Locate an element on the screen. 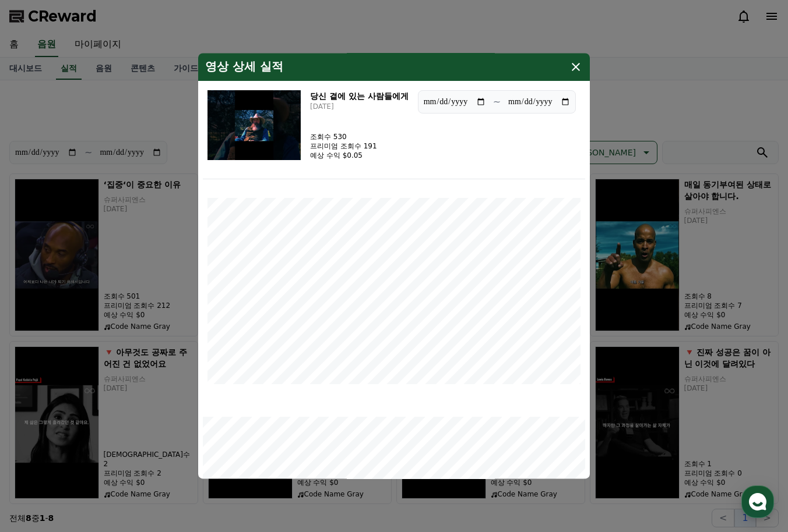 This screenshot has height=532, width=788. a: 홈 is located at coordinates (41, 384).